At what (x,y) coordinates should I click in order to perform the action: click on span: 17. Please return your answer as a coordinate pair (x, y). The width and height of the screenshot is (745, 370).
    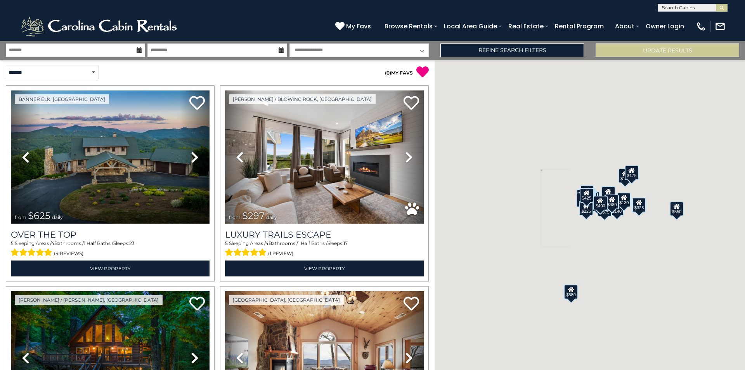
    Looking at the image, I should click on (345, 243).